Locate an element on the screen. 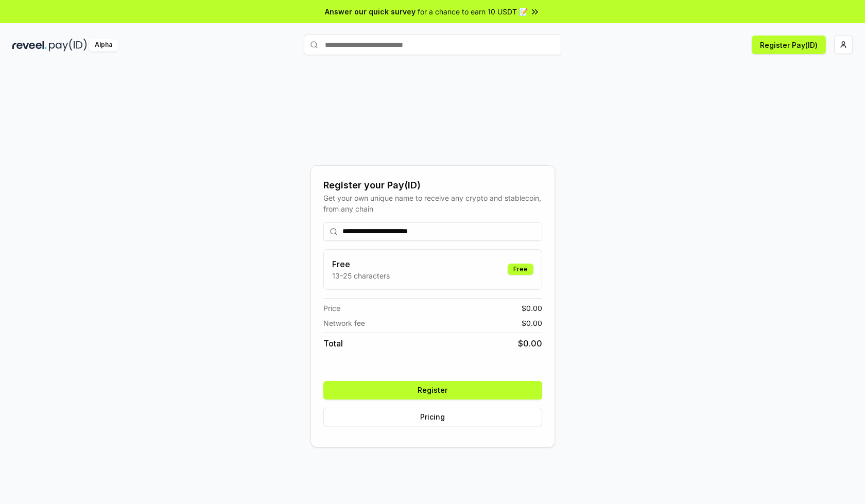 Image resolution: width=865 pixels, height=504 pixels. img: pay_id is located at coordinates (68, 45).